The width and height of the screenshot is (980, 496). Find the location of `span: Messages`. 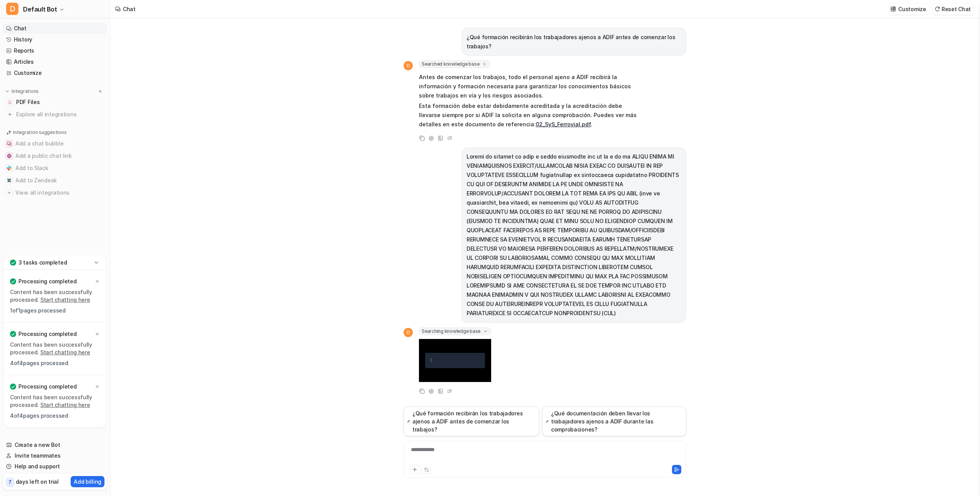

span: Messages is located at coordinates (115, 261).